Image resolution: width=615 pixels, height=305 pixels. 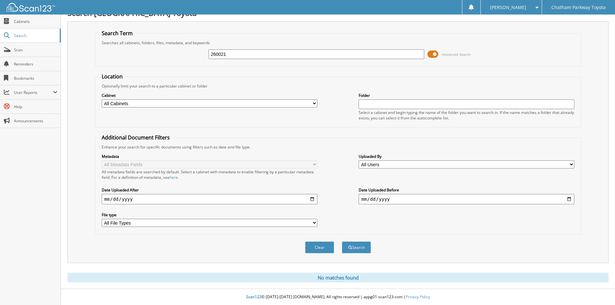 I want to click on legend: Location, so click(x=112, y=77).